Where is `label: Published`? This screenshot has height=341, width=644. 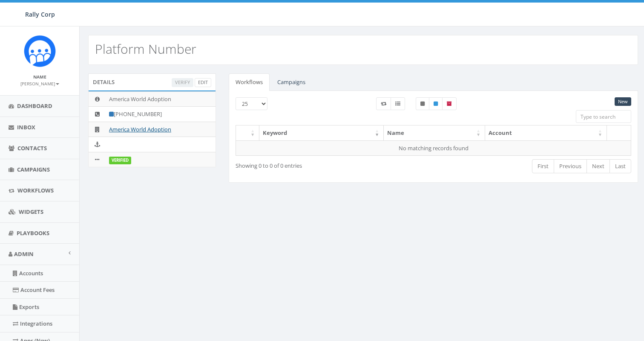 label: Published is located at coordinates (436, 104).